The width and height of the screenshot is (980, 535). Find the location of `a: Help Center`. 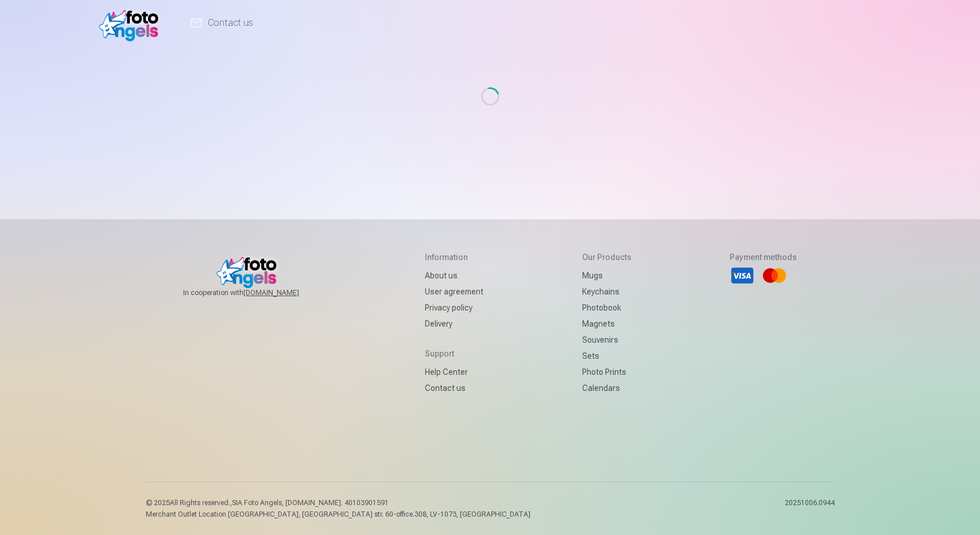

a: Help Center is located at coordinates (454, 372).